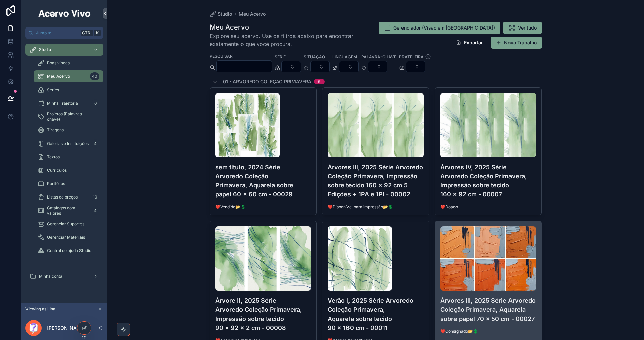 Image resolution: width=644 pixels, height=340 pixels. What do you see at coordinates (55, 130) in the screenshot?
I see `span: Tiragens` at bounding box center [55, 130].